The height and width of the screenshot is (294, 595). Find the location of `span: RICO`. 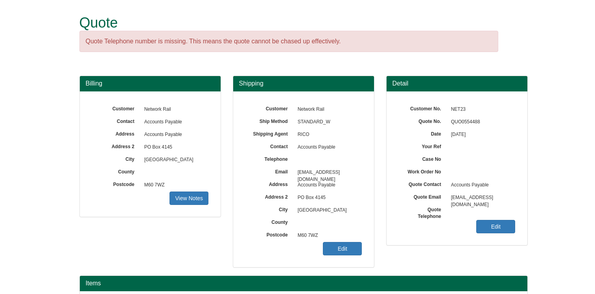

span: RICO is located at coordinates (328, 135).